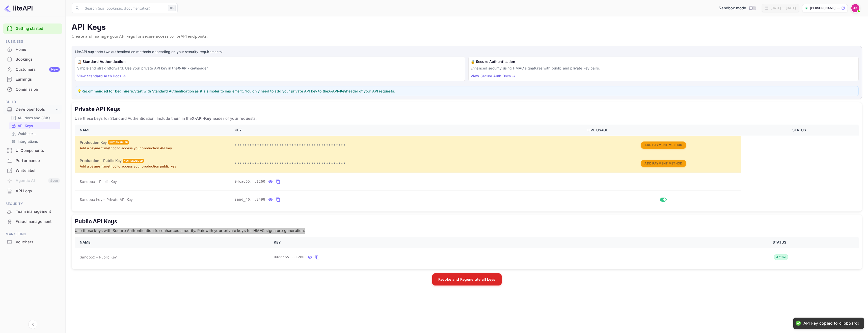 The image size is (868, 333). Describe the element at coordinates (35, 133) in the screenshot. I see `div: Webhooks` at that location.